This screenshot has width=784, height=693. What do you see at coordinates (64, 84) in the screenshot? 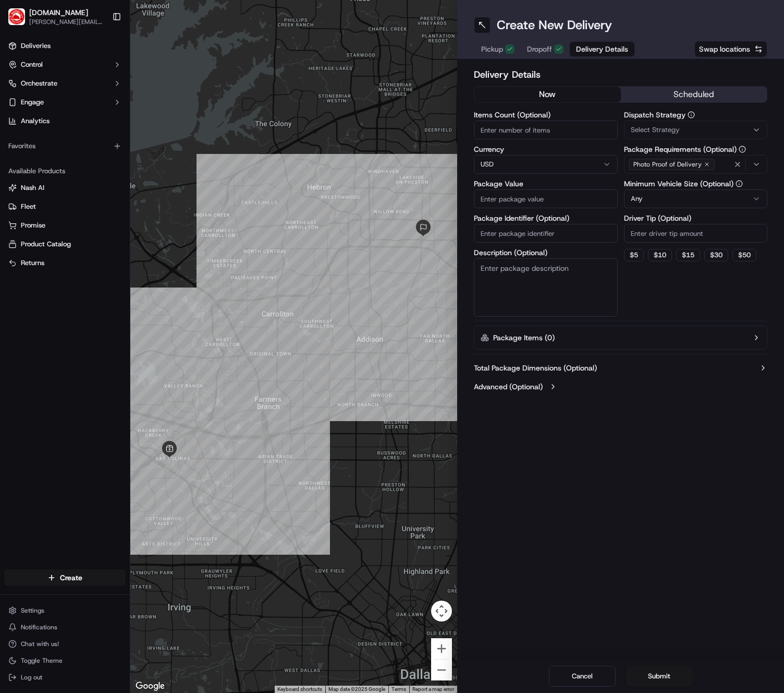
I see `button: Orchestrate` at bounding box center [64, 84].